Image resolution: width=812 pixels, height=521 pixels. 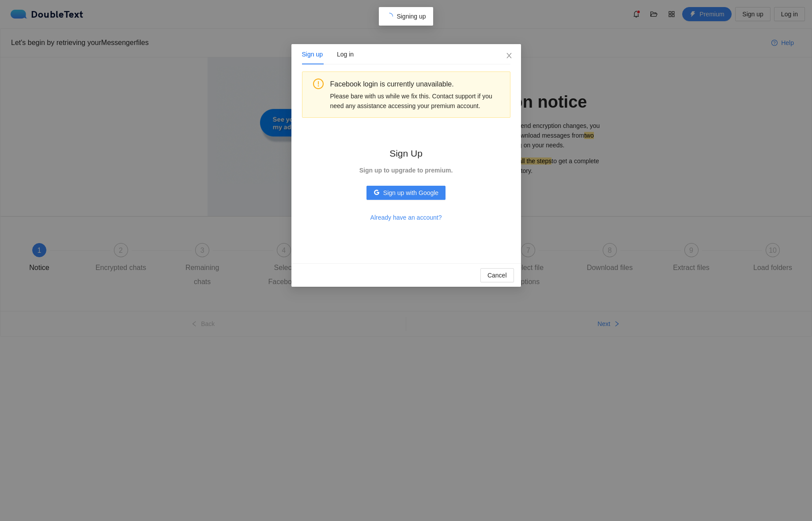 I want to click on button: Already have an account?, so click(x=406, y=218).